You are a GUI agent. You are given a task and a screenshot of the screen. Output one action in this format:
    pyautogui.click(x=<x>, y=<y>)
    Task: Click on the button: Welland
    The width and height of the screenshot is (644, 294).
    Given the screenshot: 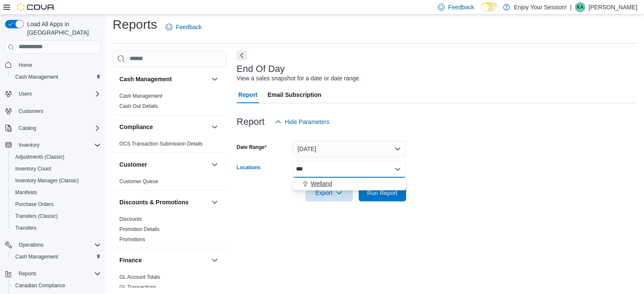 What is the action you would take?
    pyautogui.click(x=349, y=184)
    